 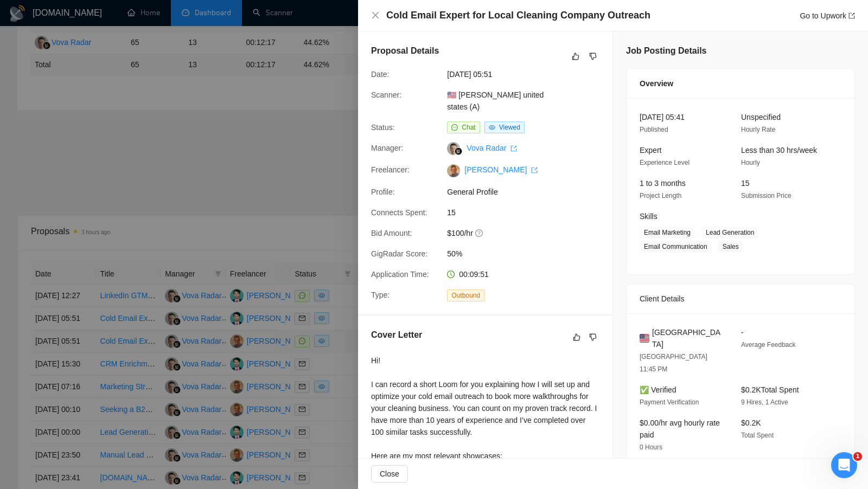 I want to click on span: Lead Generation, so click(x=730, y=233).